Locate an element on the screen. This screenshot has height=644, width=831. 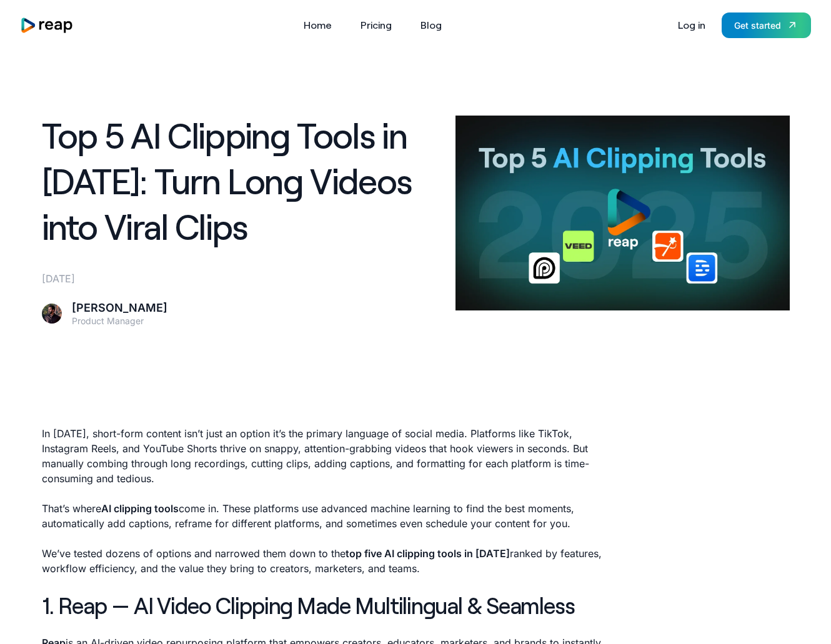
strong: AI clipping tools is located at coordinates (140, 509).